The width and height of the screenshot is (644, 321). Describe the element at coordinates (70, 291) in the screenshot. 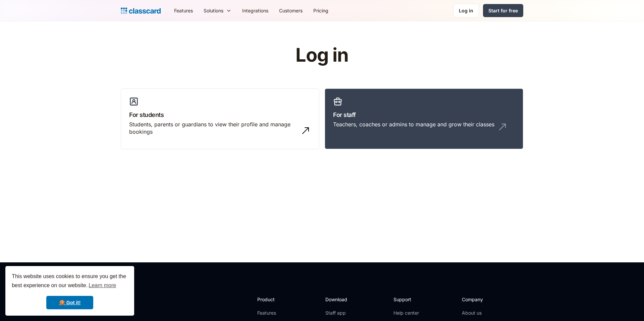

I see `div: cookieconsent` at that location.